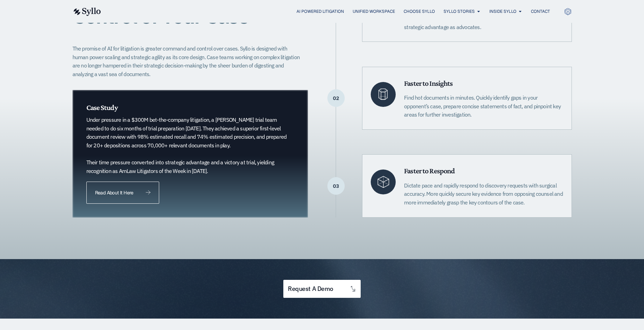 This screenshot has height=330, width=644. What do you see at coordinates (540, 11) in the screenshot?
I see `span: Contact` at bounding box center [540, 11].